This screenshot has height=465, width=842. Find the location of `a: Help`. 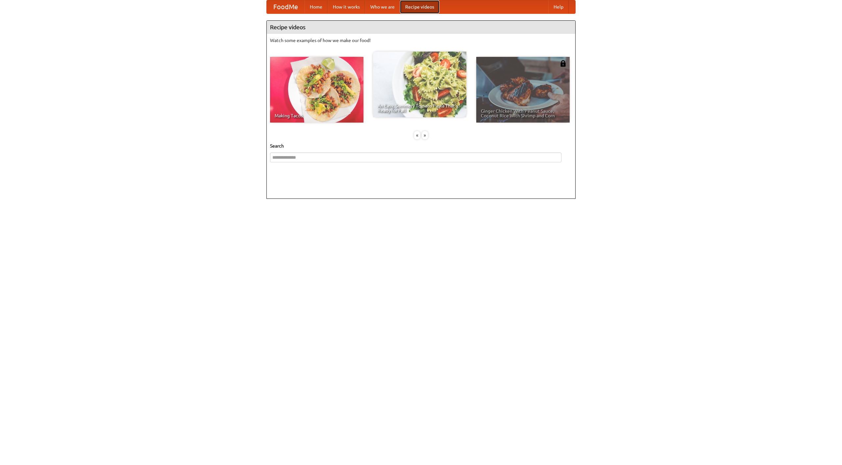

a: Help is located at coordinates (558, 7).